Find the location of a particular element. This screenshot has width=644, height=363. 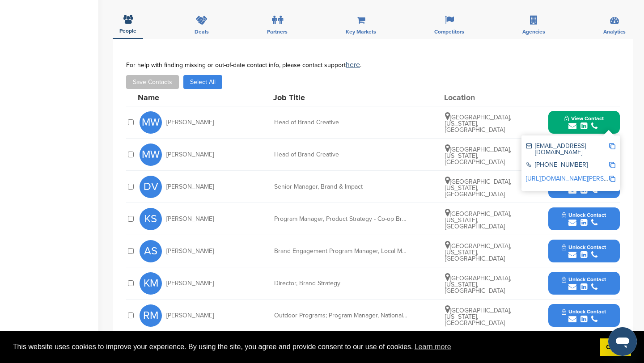

span: AS is located at coordinates (151, 251).